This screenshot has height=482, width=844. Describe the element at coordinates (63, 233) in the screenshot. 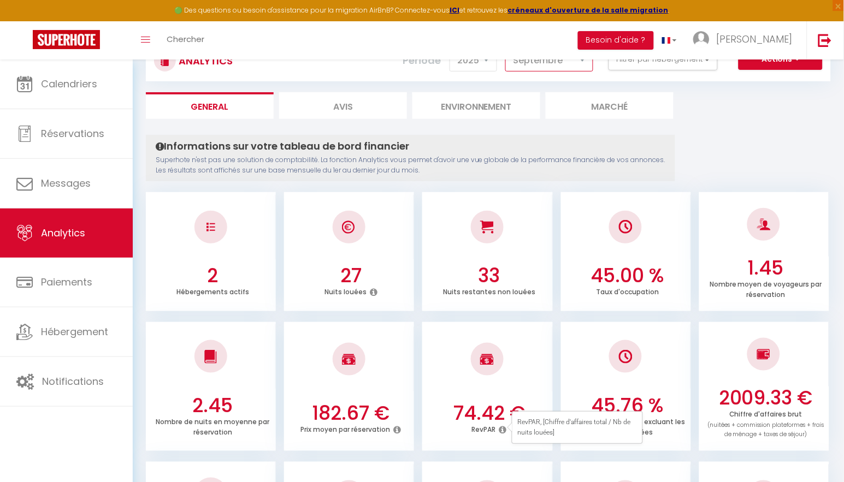

I see `span: Analytics` at that location.